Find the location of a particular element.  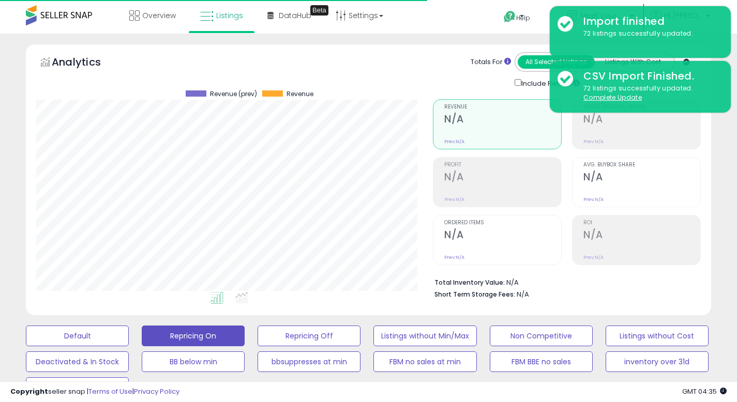

a: Privacy Policy is located at coordinates (157, 391).